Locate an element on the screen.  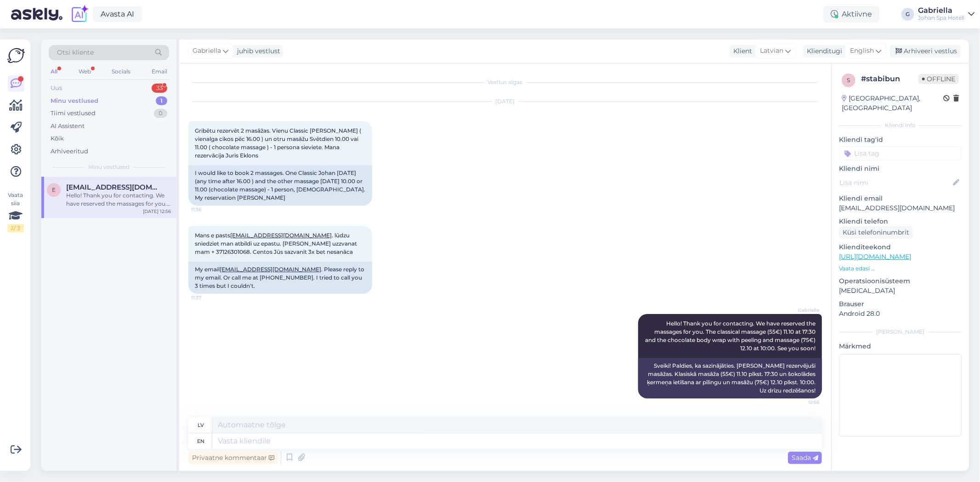
span: eklons.juris@gmail.com is located at coordinates (114, 188).